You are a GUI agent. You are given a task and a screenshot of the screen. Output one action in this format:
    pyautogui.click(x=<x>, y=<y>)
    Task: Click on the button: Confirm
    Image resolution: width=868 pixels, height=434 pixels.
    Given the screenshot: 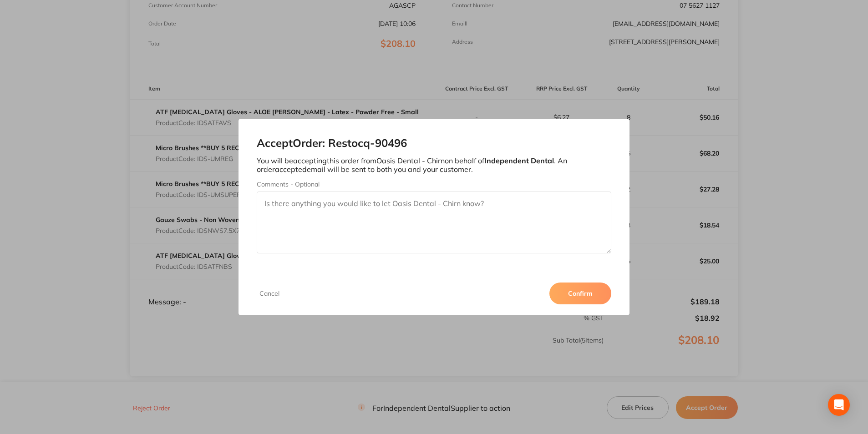 What is the action you would take?
    pyautogui.click(x=581, y=294)
    